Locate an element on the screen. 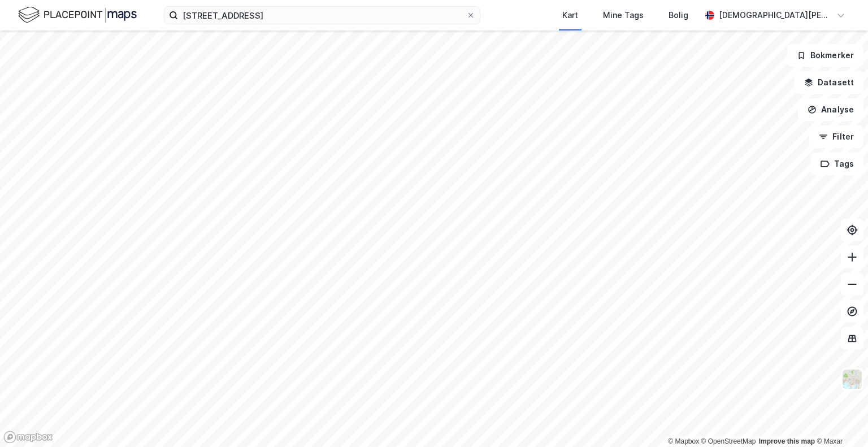 This screenshot has height=447, width=868. div: Mine Tags is located at coordinates (624, 15).